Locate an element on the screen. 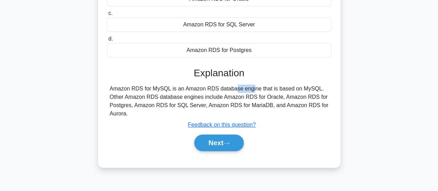 This screenshot has width=438, height=191. div: Amazon RDS for Postgres is located at coordinates (219, 50).